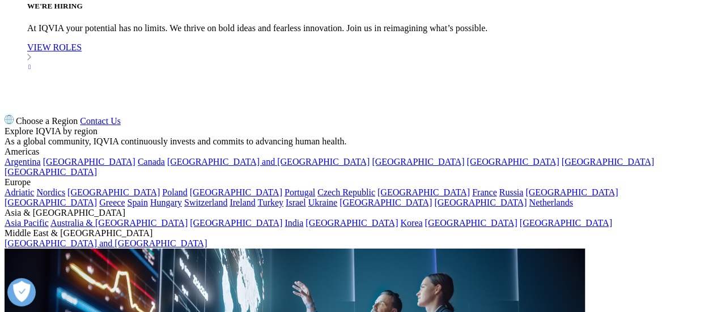 This screenshot has height=312, width=717. What do you see at coordinates (270, 202) in the screenshot?
I see `a: Turkey` at bounding box center [270, 202].